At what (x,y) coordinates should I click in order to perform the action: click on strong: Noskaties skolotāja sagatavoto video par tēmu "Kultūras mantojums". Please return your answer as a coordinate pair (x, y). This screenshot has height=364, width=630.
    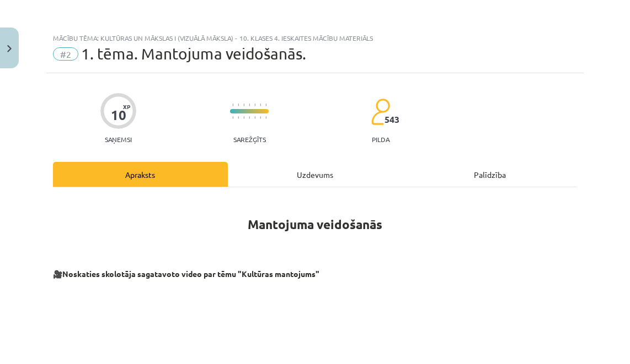
    Looking at the image, I should click on (191, 274).